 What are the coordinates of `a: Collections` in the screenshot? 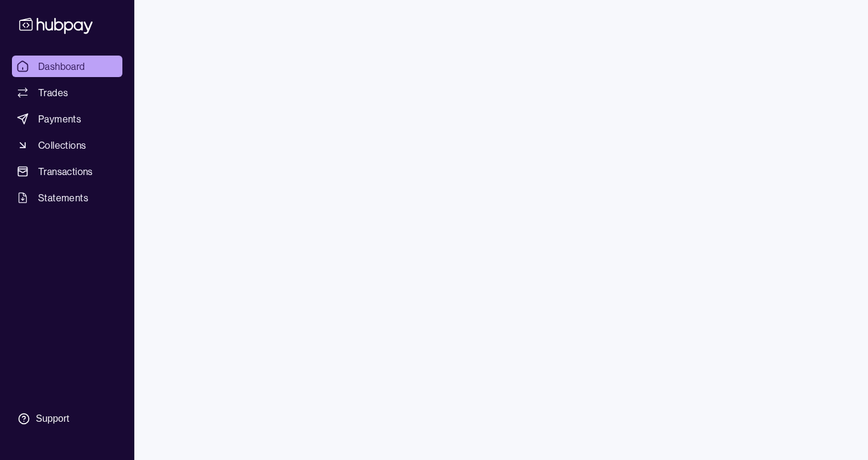 It's located at (67, 145).